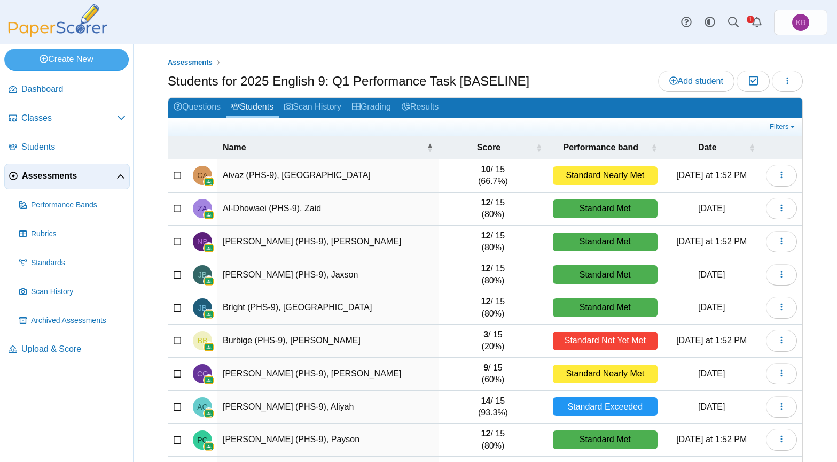 This screenshot has width=837, height=462. What do you see at coordinates (66, 59) in the screenshot?
I see `a: Create New` at bounding box center [66, 59].